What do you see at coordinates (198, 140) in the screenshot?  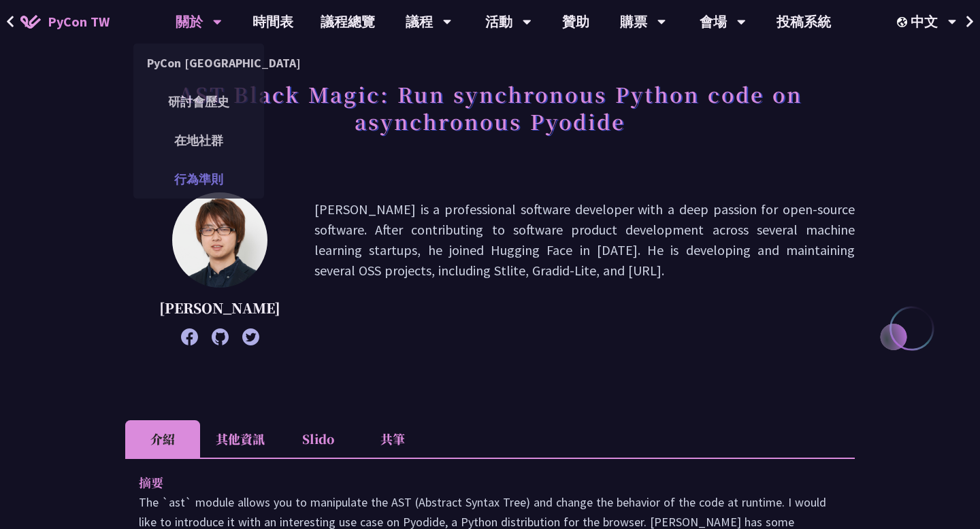 I see `a: 在地社群` at bounding box center [198, 140].